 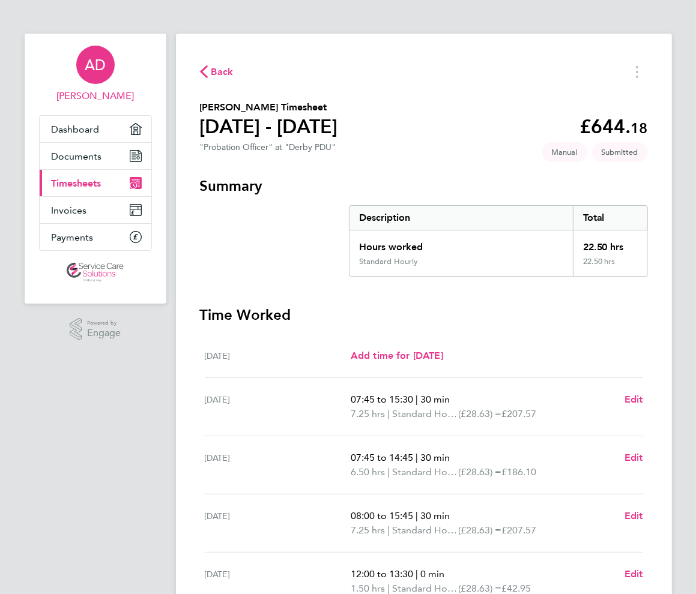 What do you see at coordinates (222, 72) in the screenshot?
I see `span: Back` at bounding box center [222, 72].